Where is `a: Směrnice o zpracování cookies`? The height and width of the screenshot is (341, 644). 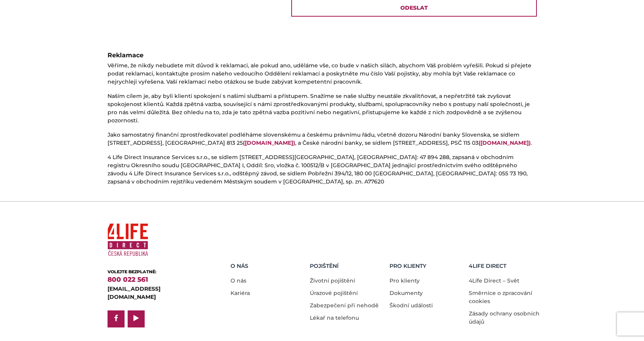
a: Směrnice o zpracování cookies is located at coordinates (500, 297).